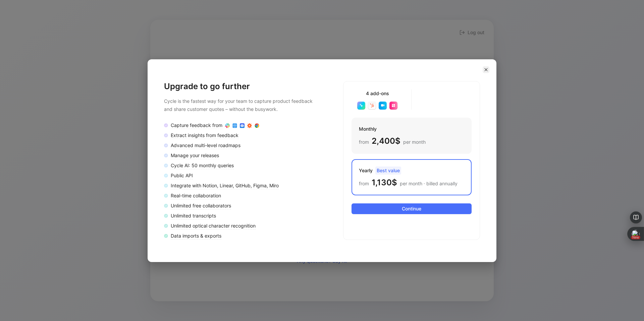 The width and height of the screenshot is (644, 321). What do you see at coordinates (193, 216) in the screenshot?
I see `div: Unlimited transcripts` at bounding box center [193, 216].